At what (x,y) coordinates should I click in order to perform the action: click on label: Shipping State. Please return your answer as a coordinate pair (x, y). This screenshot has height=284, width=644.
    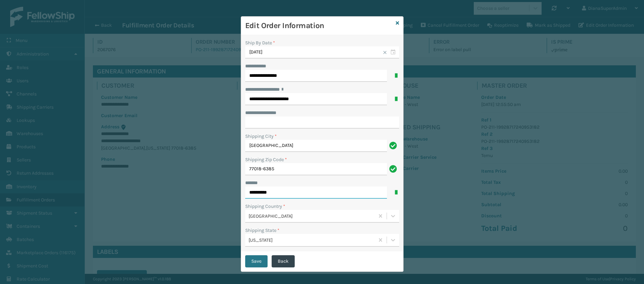
    Looking at the image, I should click on (262, 230).